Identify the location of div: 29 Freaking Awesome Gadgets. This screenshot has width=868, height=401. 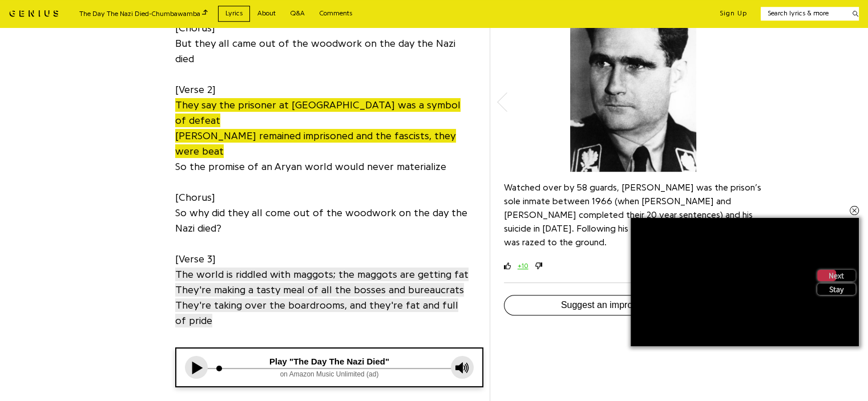
(73, 334).